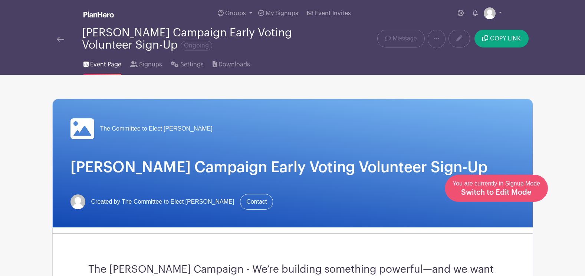 This screenshot has width=585, height=276. I want to click on span: COPY LINK, so click(505, 39).